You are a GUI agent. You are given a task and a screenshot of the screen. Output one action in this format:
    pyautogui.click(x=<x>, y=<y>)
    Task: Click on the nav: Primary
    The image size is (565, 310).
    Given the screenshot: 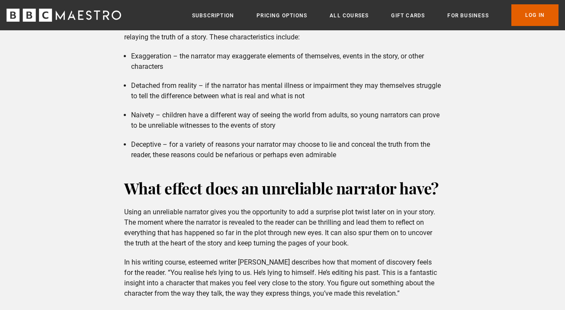 What is the action you would take?
    pyautogui.click(x=375, y=15)
    